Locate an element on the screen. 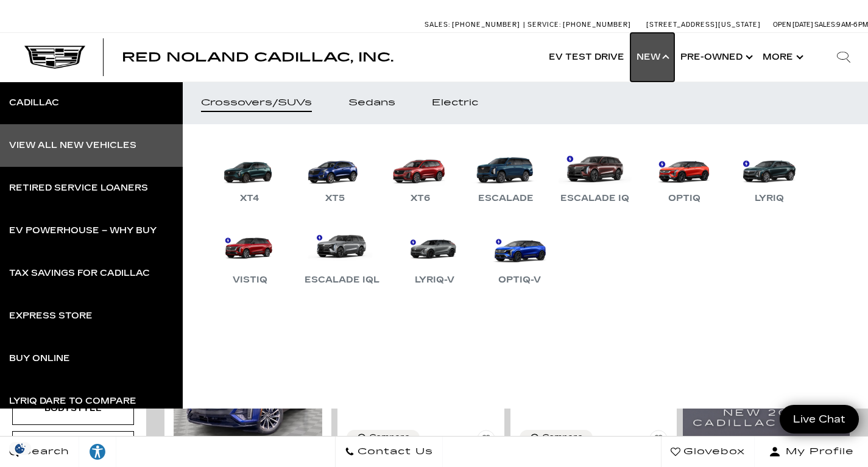 The image size is (868, 467). span: Search is located at coordinates (44, 452).